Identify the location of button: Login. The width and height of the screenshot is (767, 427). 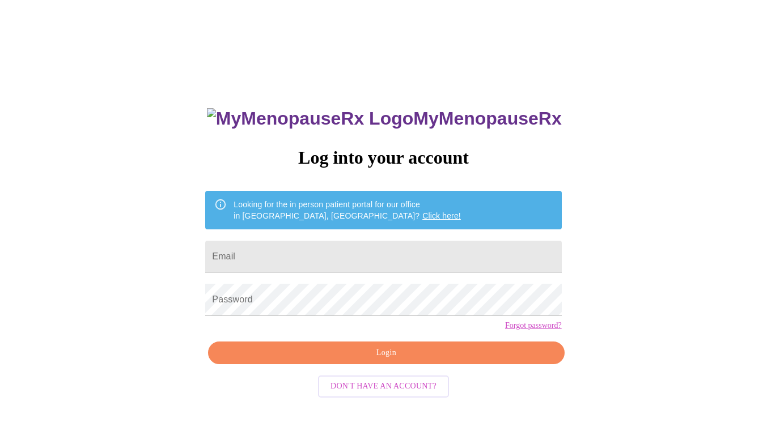
(386, 353).